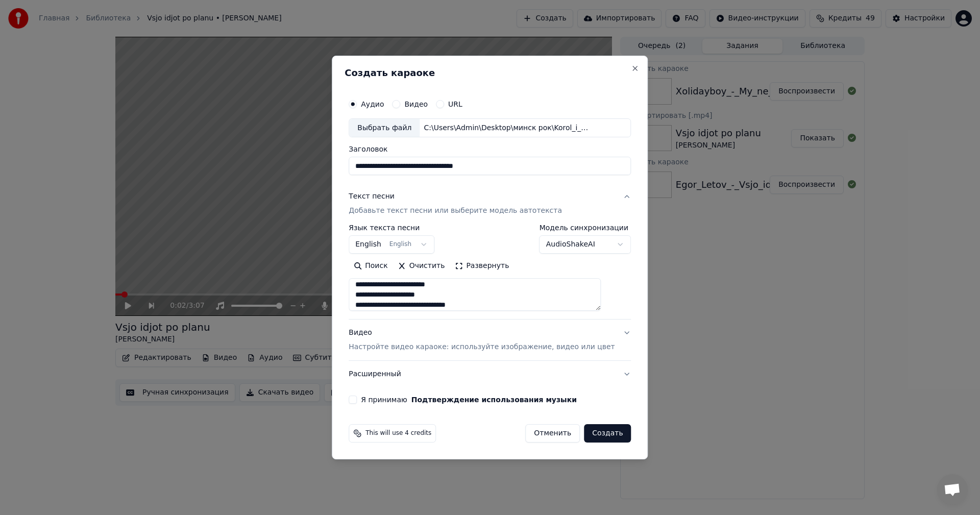  What do you see at coordinates (372, 105) in the screenshot?
I see `label: Аудио` at bounding box center [372, 105].